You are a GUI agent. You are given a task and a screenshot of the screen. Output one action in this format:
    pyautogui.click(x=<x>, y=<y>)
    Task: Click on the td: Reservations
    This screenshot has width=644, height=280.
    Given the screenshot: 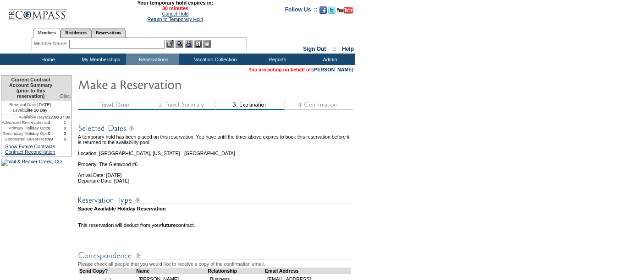 What is the action you would take?
    pyautogui.click(x=153, y=59)
    